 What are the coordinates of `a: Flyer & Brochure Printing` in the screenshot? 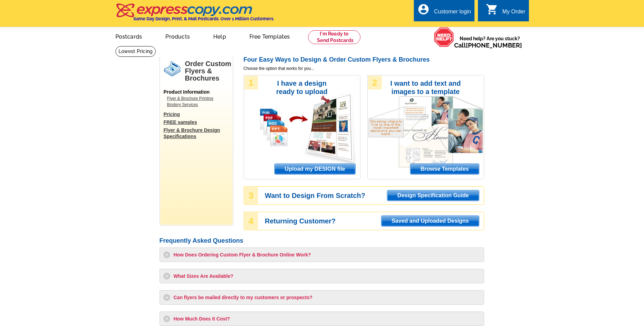 It's located at (198, 98).